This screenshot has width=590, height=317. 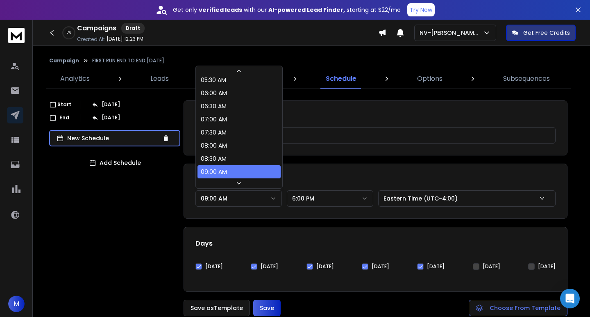 What do you see at coordinates (430, 79) in the screenshot?
I see `p: Options` at bounding box center [430, 79].